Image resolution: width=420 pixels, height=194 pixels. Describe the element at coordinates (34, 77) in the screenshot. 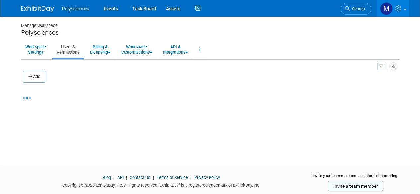

I see `button: Add` at that location.